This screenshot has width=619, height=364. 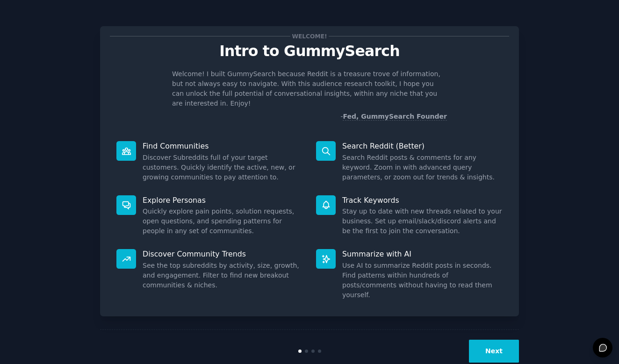 I want to click on span: Welcome!, so click(x=310, y=36).